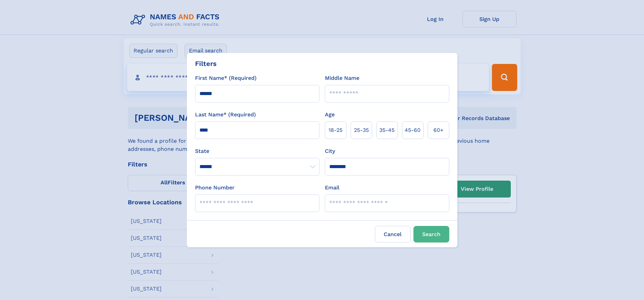  I want to click on button: Search, so click(432, 233).